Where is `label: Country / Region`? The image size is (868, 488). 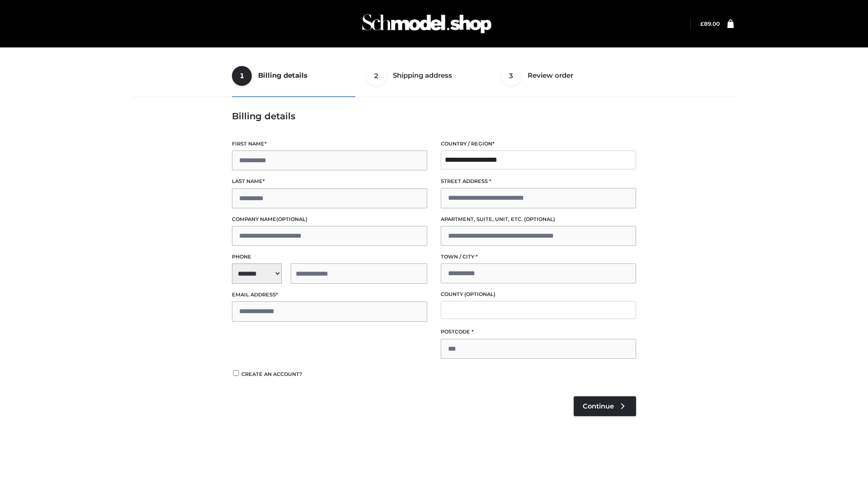
label: Country / Region is located at coordinates (538, 144).